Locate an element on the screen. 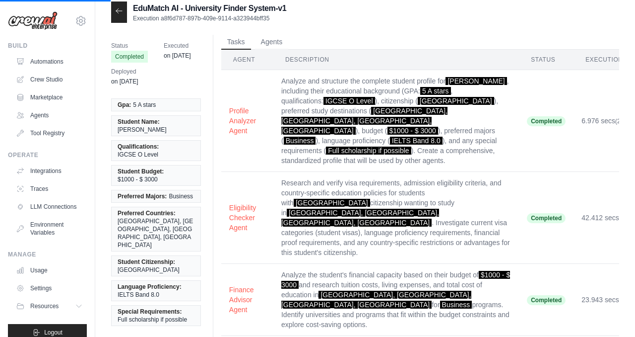 The image size is (635, 337). td: Analyze and structure the complete student profile for , including their educational background (... is located at coordinates (396, 121).